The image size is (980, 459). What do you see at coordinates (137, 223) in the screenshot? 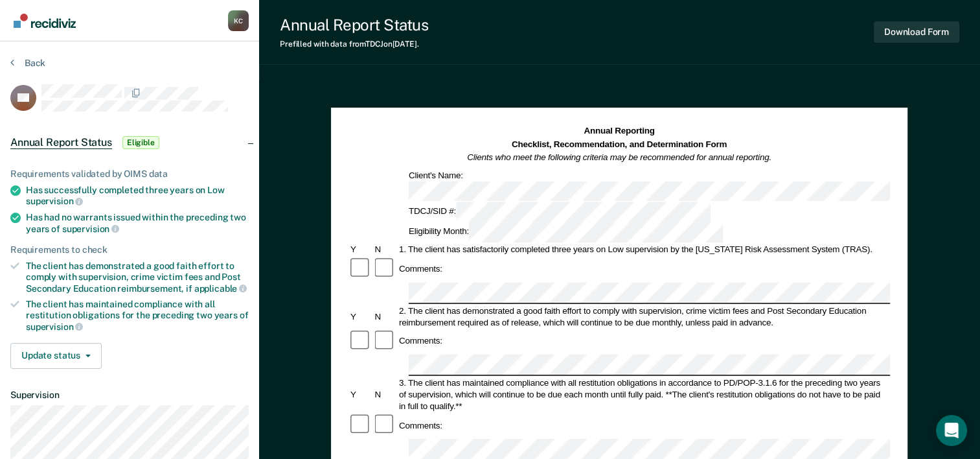
I see `div: Has had no warrants issued within the preceding two years of` at bounding box center [137, 223].